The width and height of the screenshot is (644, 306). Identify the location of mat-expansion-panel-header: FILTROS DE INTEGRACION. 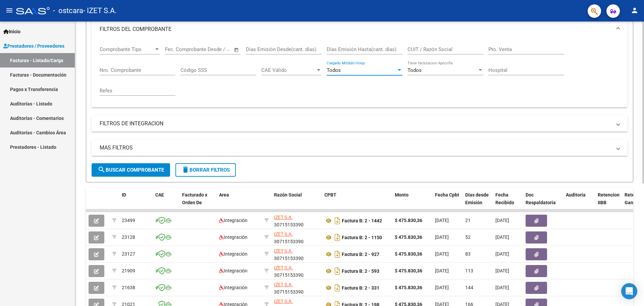
(360, 124).